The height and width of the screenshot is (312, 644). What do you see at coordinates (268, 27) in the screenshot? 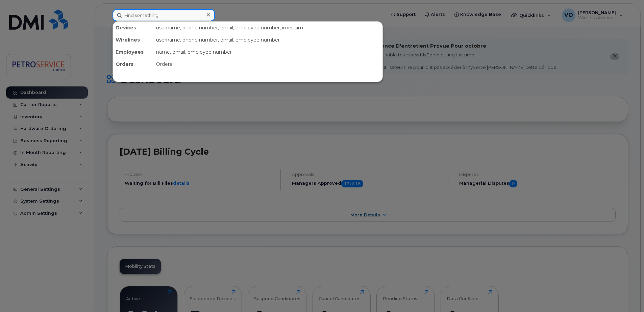
I see `div: username, phone number, email, employee number, imei, sim` at bounding box center [268, 27].